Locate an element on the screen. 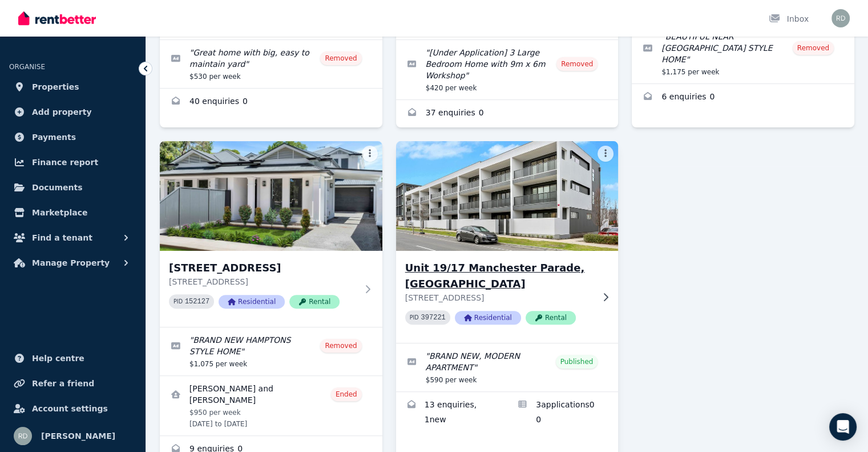 The image size is (868, 452). span: Documents is located at coordinates (57, 187).